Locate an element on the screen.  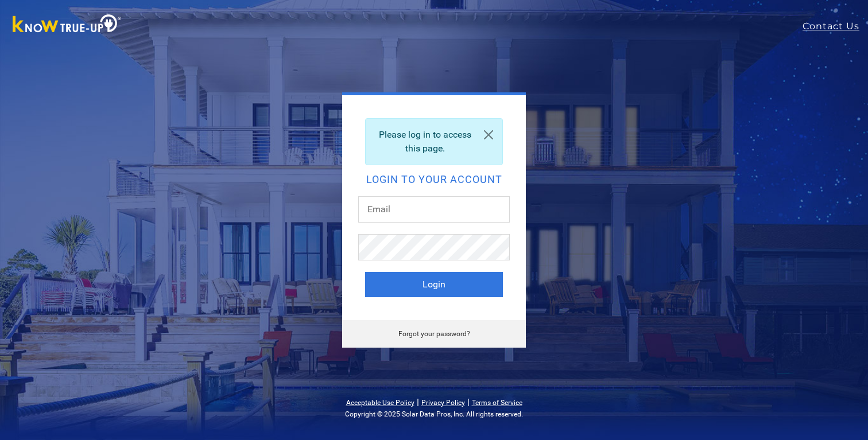
a: Terms of Service is located at coordinates (497, 403).